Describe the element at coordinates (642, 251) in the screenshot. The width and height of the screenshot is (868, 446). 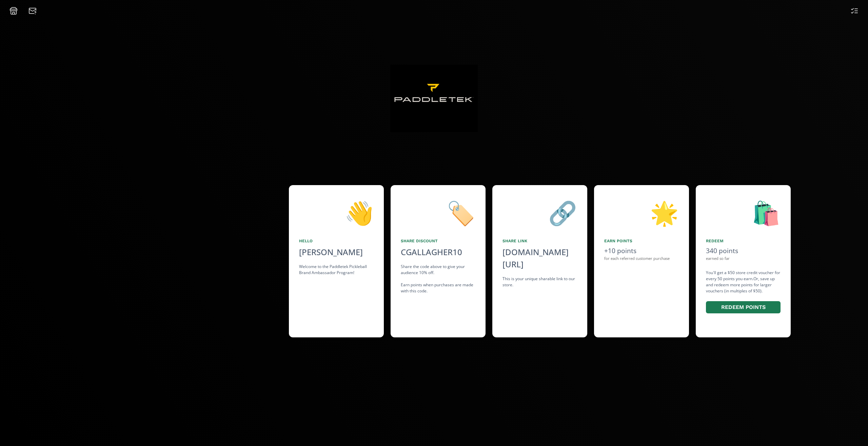
I see `div: +10 points` at that location.